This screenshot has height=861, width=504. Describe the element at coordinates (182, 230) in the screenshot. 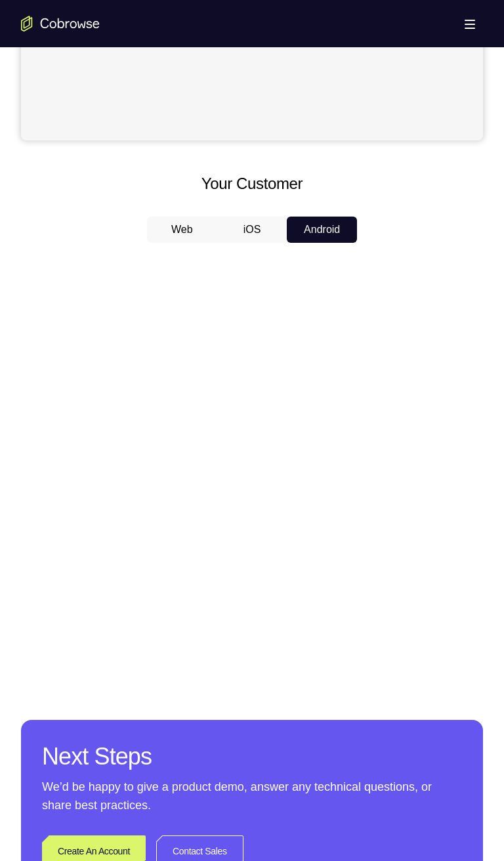

I see `button: Web` at that location.